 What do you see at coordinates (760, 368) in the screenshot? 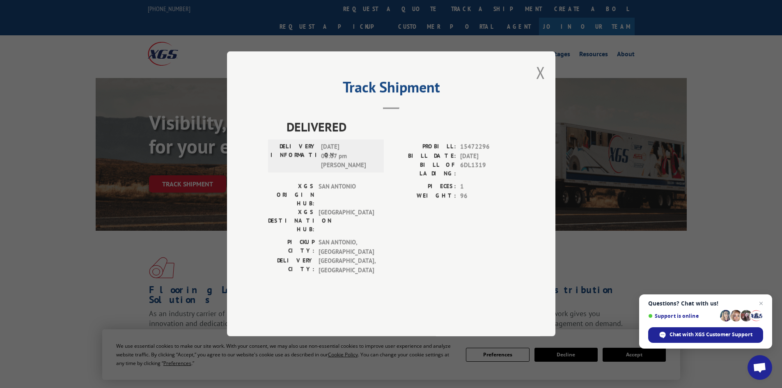
I see `div: Open chat` at bounding box center [760, 368].